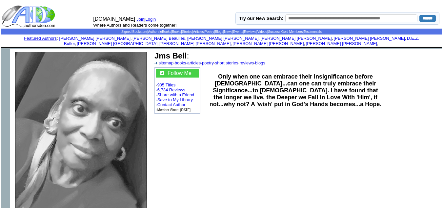 This screenshot has width=443, height=208. I want to click on a: Success, so click(274, 31).